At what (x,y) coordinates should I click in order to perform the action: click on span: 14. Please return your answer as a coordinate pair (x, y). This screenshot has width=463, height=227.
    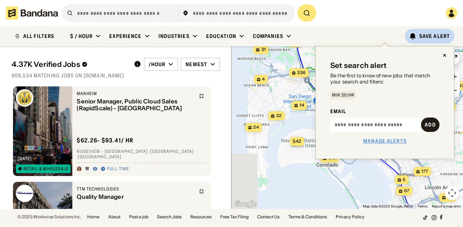
    Looking at the image, I should click on (302, 105).